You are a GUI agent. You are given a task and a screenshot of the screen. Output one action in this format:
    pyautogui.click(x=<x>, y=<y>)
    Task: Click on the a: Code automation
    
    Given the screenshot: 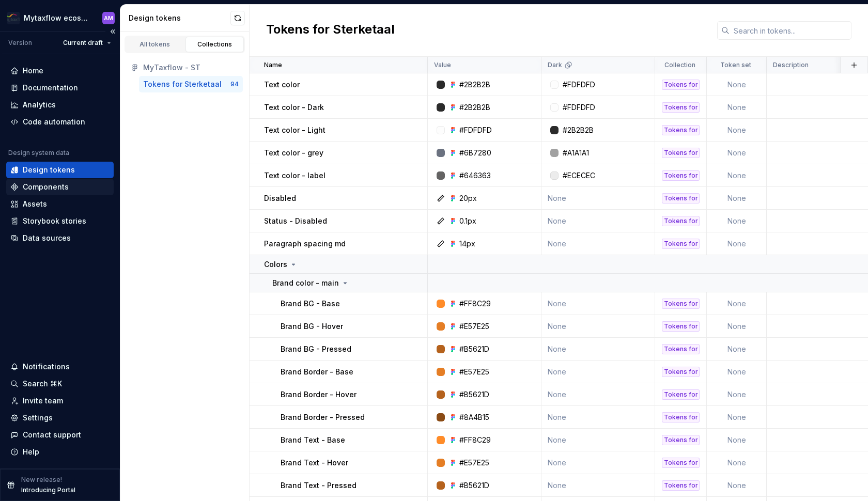 What is the action you would take?
    pyautogui.click(x=60, y=122)
    